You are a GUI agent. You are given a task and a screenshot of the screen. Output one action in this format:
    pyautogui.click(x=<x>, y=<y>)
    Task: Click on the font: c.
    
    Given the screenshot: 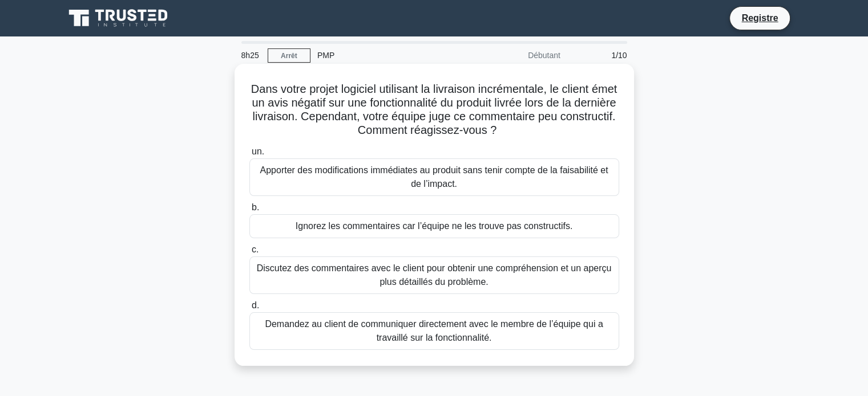 What is the action you would take?
    pyautogui.click(x=255, y=249)
    